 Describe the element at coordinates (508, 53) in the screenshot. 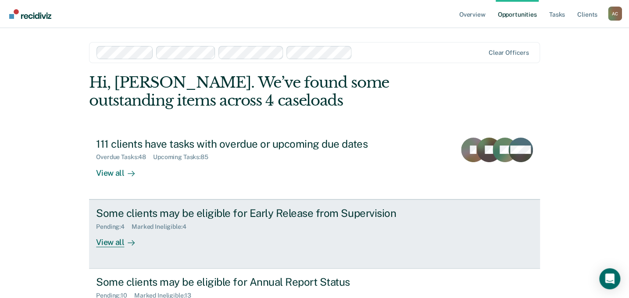

I see `div: Clear officers` at that location.